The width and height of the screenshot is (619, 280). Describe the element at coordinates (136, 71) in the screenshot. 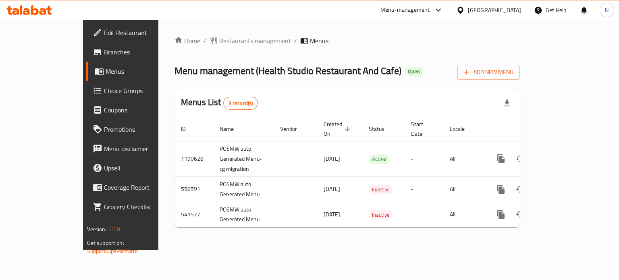

I see `a: Menus` at that location.